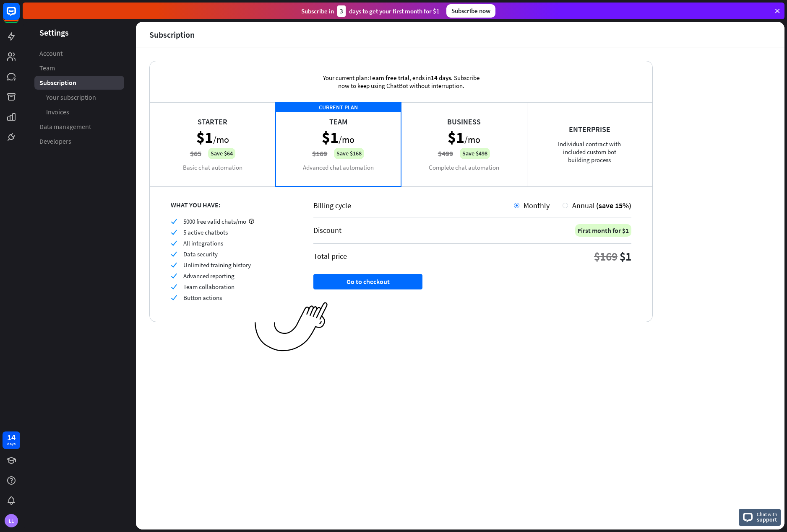 Image resolution: width=787 pixels, height=532 pixels. What do you see at coordinates (51, 53) in the screenshot?
I see `span: Account` at bounding box center [51, 53].